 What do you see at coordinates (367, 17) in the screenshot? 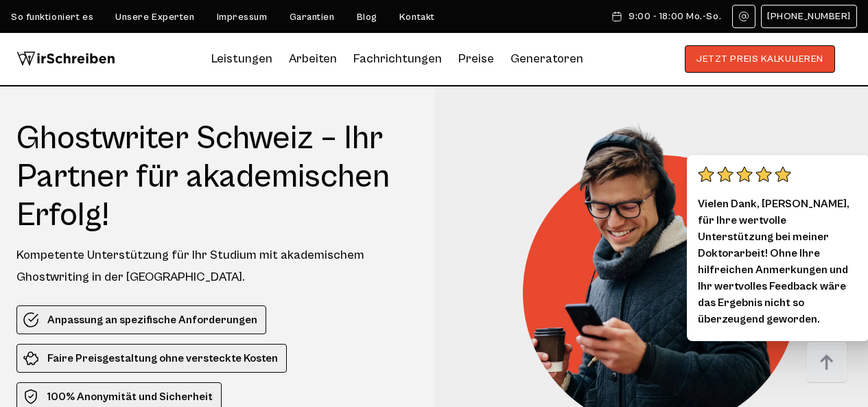
I see `a: Blog` at bounding box center [367, 17].